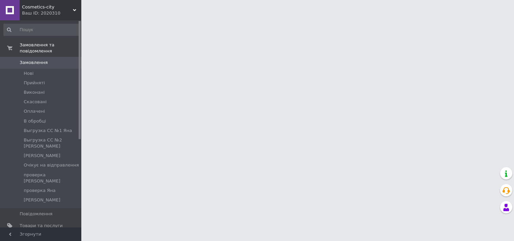 Image resolution: width=514 pixels, height=241 pixels. I want to click on input: Пошук, so click(42, 30).